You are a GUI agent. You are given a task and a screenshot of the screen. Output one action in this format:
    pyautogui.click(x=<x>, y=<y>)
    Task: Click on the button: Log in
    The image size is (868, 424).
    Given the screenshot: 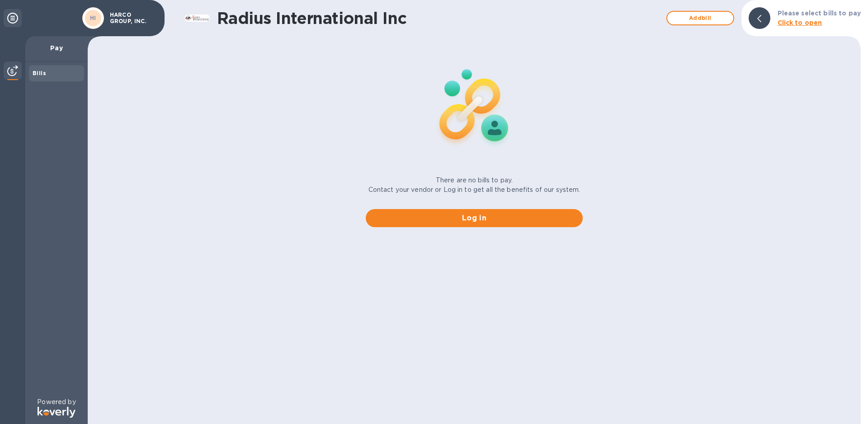 What is the action you would take?
    pyautogui.click(x=474, y=218)
    